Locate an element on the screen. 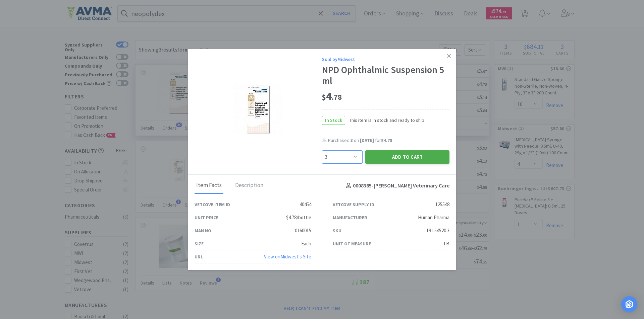 This screenshot has height=319, width=644. div: Vetcove Item ID is located at coordinates (212, 205).